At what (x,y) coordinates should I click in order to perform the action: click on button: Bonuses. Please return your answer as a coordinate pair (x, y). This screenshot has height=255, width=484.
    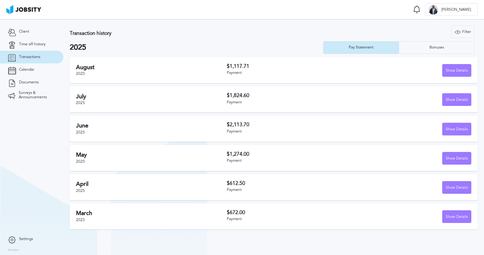
    Looking at the image, I should click on (437, 48).